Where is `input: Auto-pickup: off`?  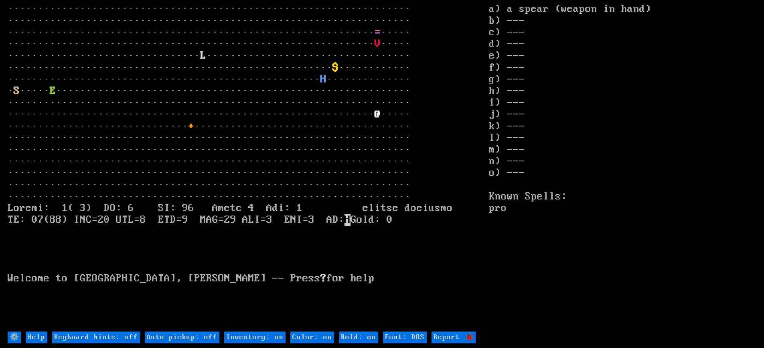 input: Auto-pickup: off is located at coordinates (182, 337).